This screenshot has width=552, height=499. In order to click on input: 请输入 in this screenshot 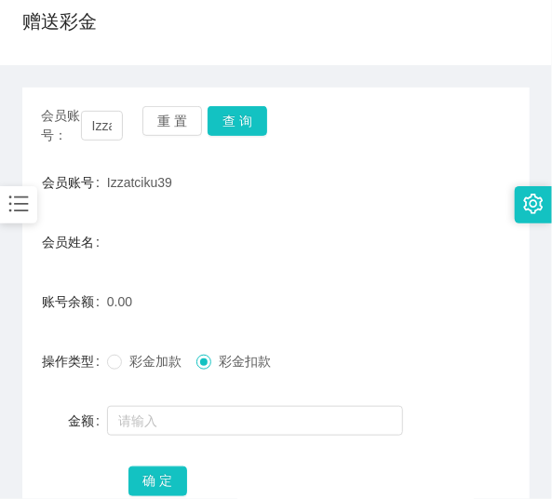, I will do `click(255, 421)`.